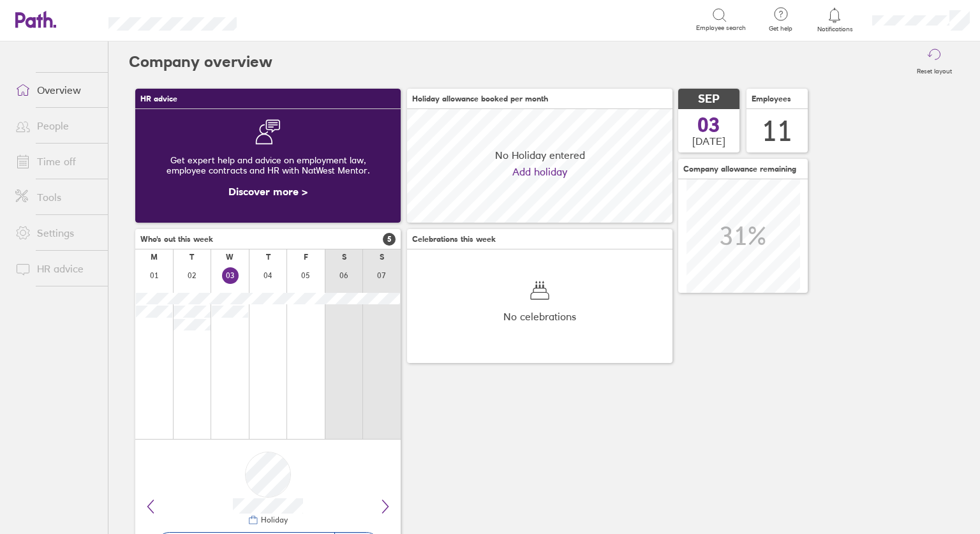 The image size is (980, 534). I want to click on div: Holiday, so click(273, 520).